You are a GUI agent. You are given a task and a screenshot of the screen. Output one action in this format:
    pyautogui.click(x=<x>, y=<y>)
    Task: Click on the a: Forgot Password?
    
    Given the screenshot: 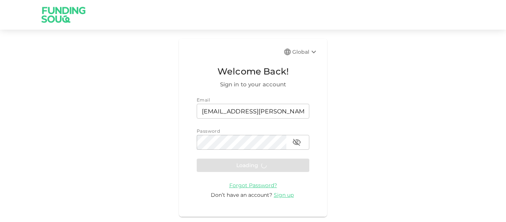 What is the action you would take?
    pyautogui.click(x=253, y=185)
    